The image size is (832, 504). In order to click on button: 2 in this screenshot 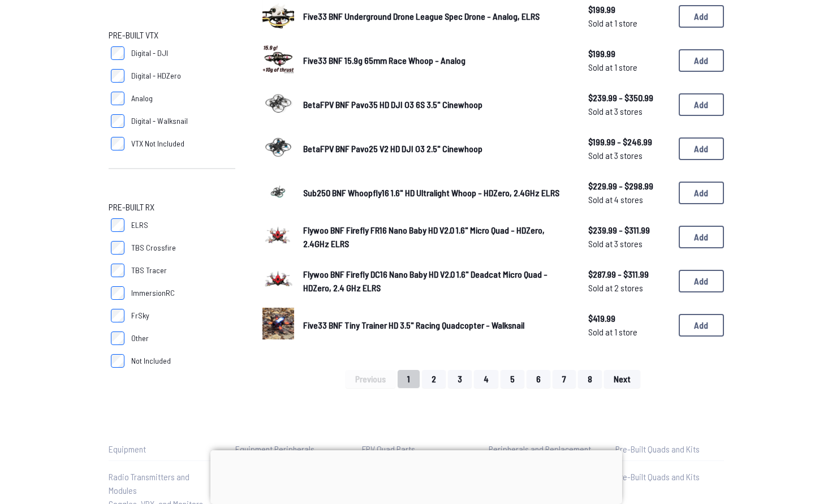, I will do `click(434, 379)`.